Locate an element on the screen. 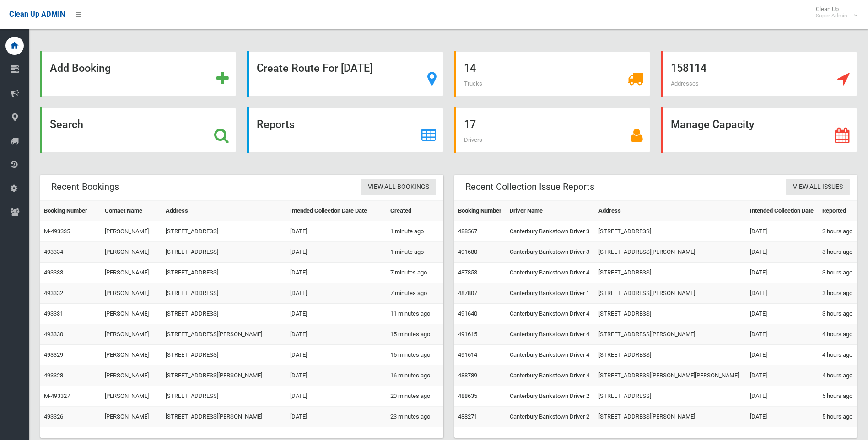  th: Contact Name is located at coordinates (132, 211).